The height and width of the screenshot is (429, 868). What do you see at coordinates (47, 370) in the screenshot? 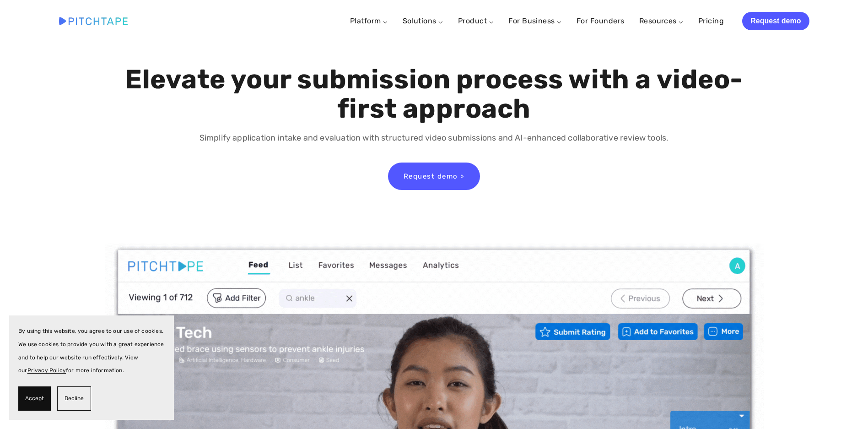
I see `a: Privacy Policy` at bounding box center [47, 370].